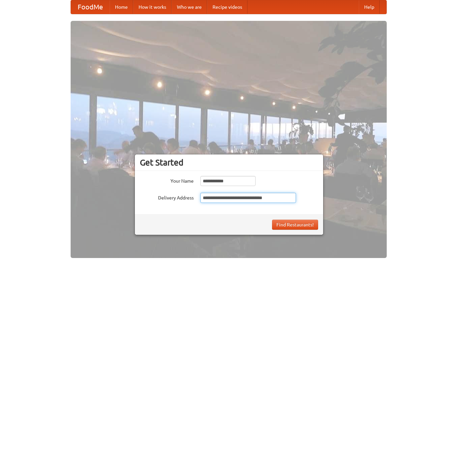  I want to click on a: Recipe videos, so click(227, 7).